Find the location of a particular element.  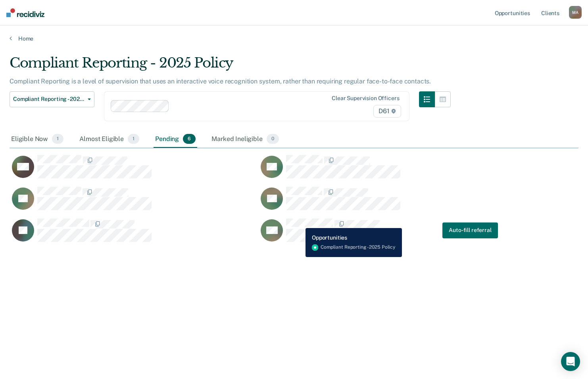

div: M A is located at coordinates (575, 12).